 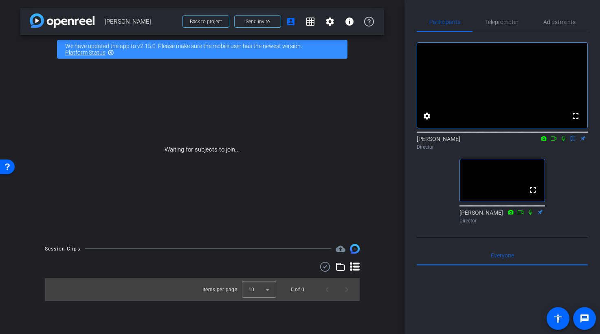 What do you see at coordinates (111, 53) in the screenshot?
I see `mat-icon: highlight_off` at bounding box center [111, 53].